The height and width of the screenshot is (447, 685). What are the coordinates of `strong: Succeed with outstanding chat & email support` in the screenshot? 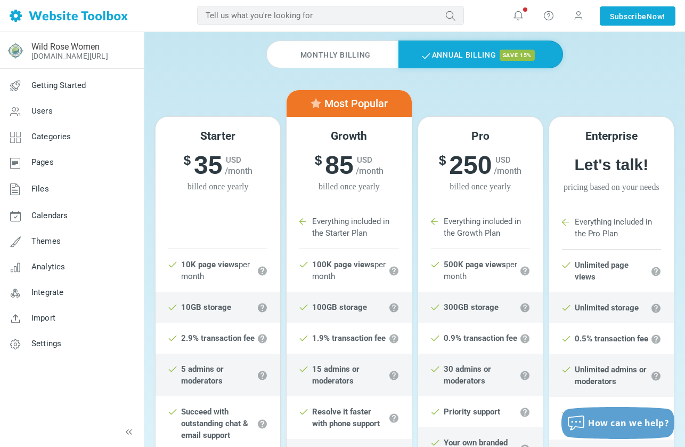 It's located at (215, 423).